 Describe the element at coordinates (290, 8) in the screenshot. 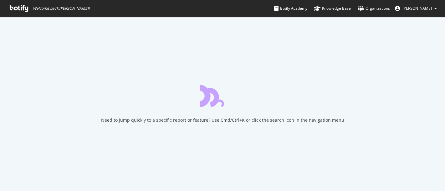

I see `div: Botify Academy` at that location.